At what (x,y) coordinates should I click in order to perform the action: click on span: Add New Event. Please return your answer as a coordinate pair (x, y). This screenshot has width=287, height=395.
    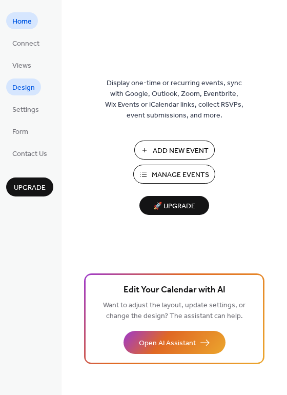
    Looking at the image, I should click on (181, 151).